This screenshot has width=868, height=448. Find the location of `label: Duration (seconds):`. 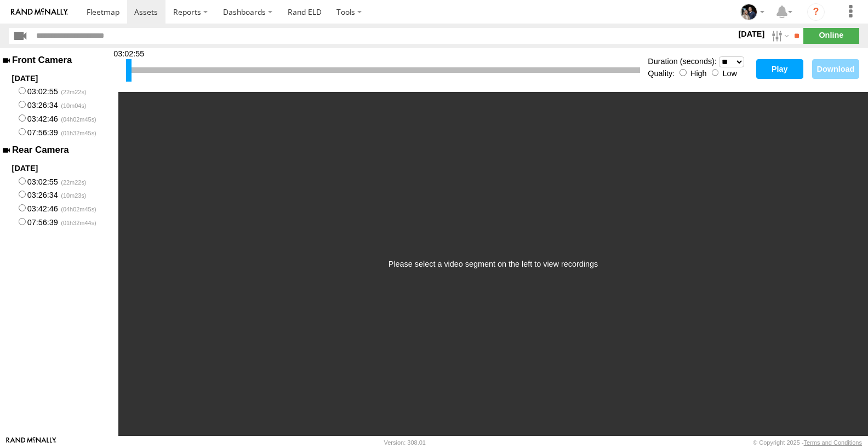

label: Duration (seconds): is located at coordinates (682, 62).